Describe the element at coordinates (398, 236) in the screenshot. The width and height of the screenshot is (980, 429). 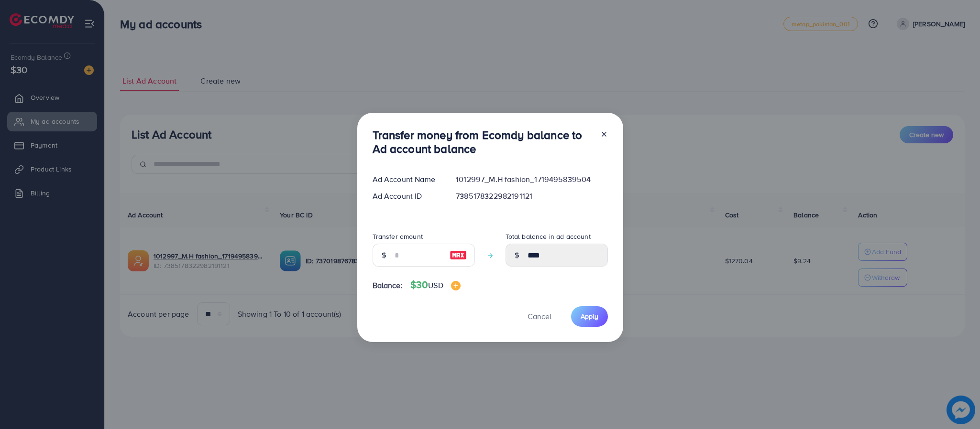
I see `label: Transfer amount` at that location.